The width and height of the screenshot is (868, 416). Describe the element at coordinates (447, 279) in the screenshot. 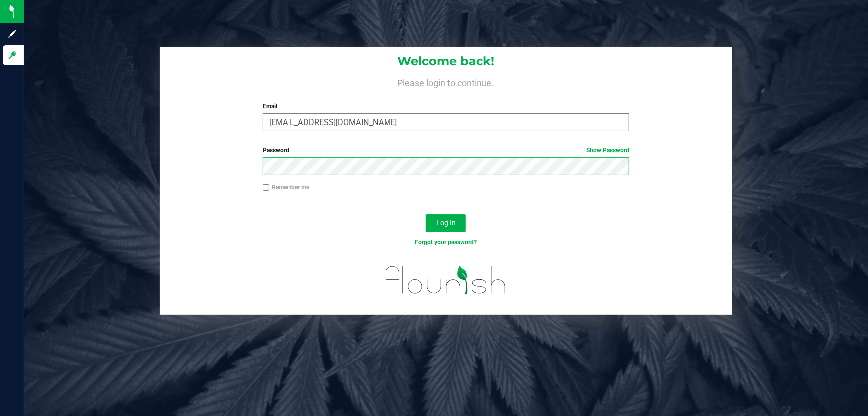

I see `img: flourish_logo.svg` at that location.